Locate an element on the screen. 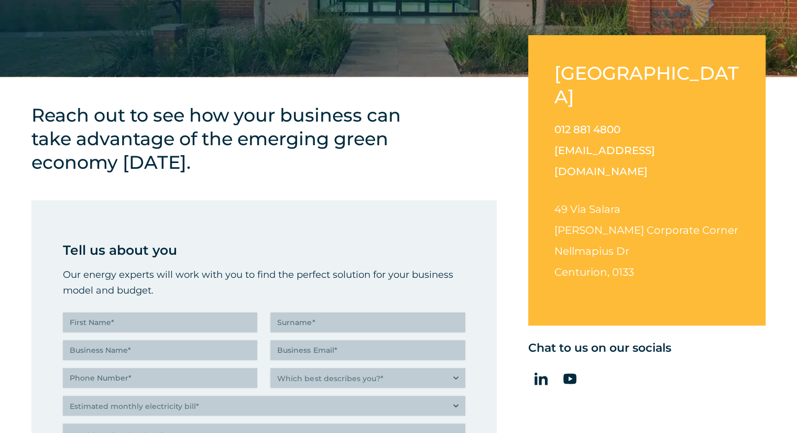 Image resolution: width=797 pixels, height=433 pixels. a: 012 881 4800 is located at coordinates (587, 129).